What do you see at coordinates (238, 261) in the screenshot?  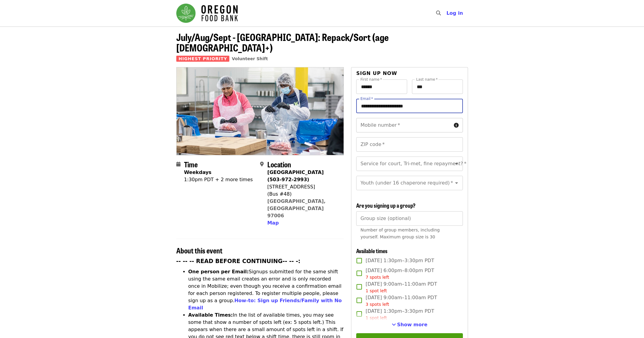 I see `strong: -- -- -- READ BEFORE CONTINUING-- -- -:` at bounding box center [238, 261].